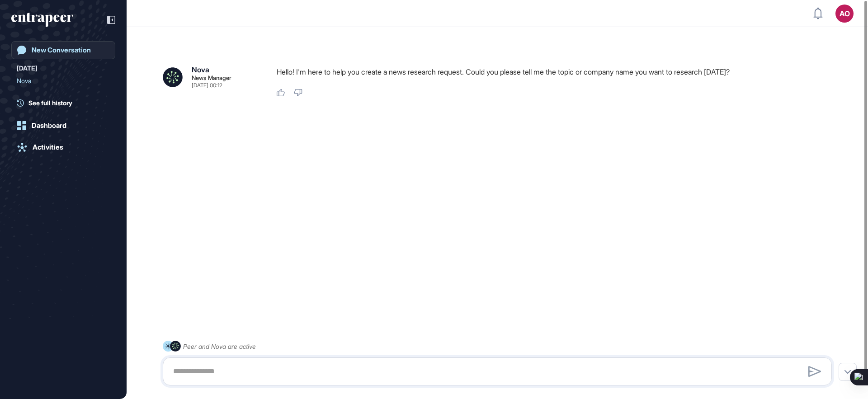 This screenshot has width=868, height=399. Describe the element at coordinates (50, 103) in the screenshot. I see `span: See full history` at that location.